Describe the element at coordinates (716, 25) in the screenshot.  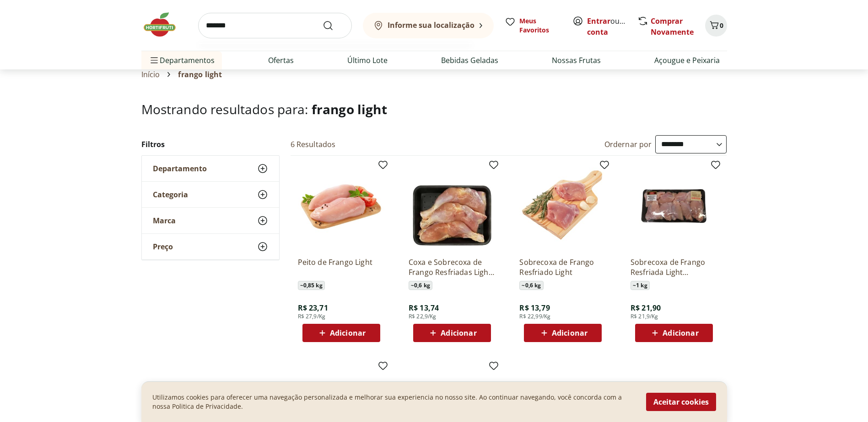
I see `button: Carrinho` at that location.